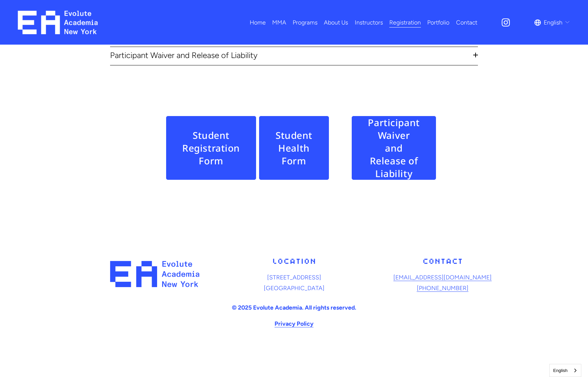  I want to click on span: English, so click(553, 23).